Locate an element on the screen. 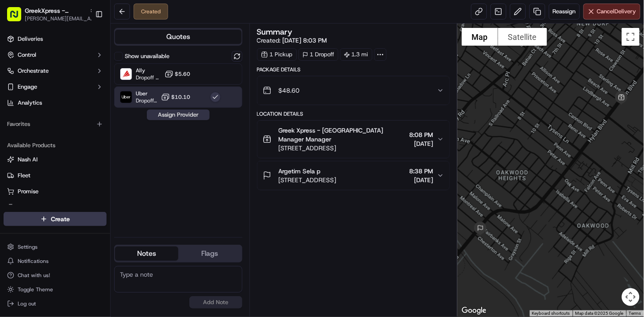  button: $10.10 is located at coordinates (176, 97).